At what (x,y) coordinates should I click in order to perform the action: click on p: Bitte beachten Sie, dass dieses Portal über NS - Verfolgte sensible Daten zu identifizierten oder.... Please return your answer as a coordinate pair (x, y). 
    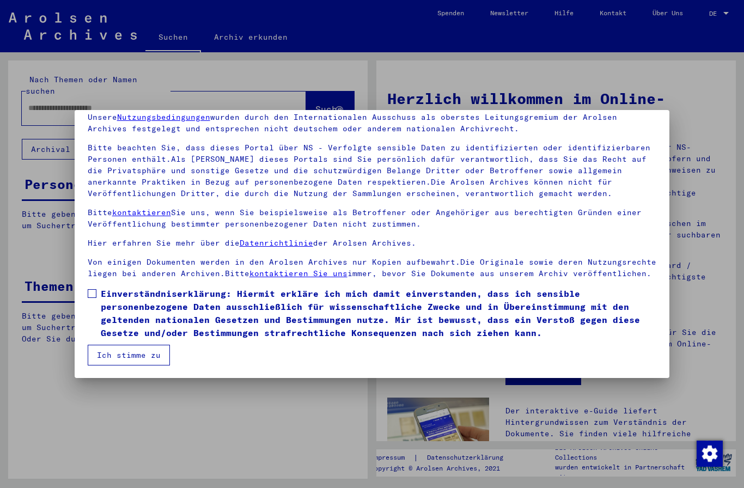
    Looking at the image, I should click on (372, 171).